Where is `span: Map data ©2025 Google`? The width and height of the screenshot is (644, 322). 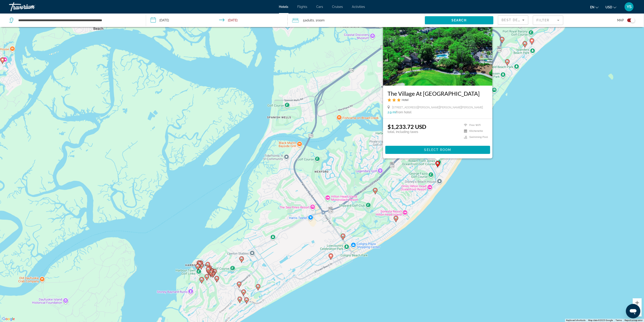
span: Map data ©2025 Google is located at coordinates (601, 320).